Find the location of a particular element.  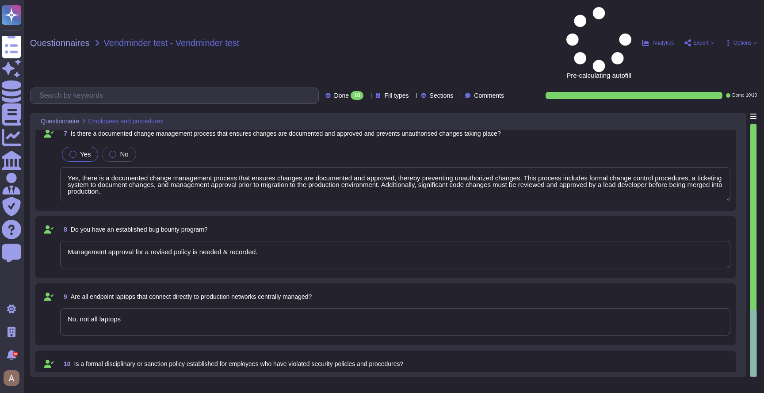

span: Export is located at coordinates (700, 43).